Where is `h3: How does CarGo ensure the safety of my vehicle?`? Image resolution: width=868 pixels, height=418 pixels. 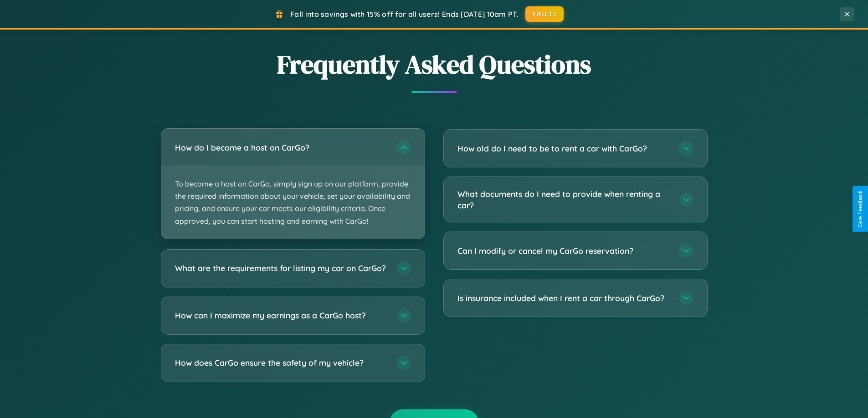 h3: How does CarGo ensure the safety of my vehicle? is located at coordinates (281, 363).